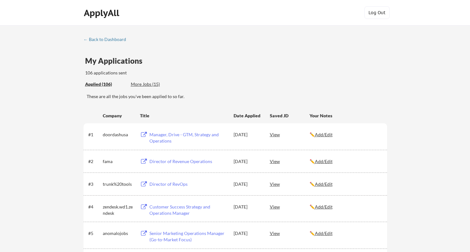  Describe the element at coordinates (94, 135) in the screenshot. I see `div: #1` at that location.